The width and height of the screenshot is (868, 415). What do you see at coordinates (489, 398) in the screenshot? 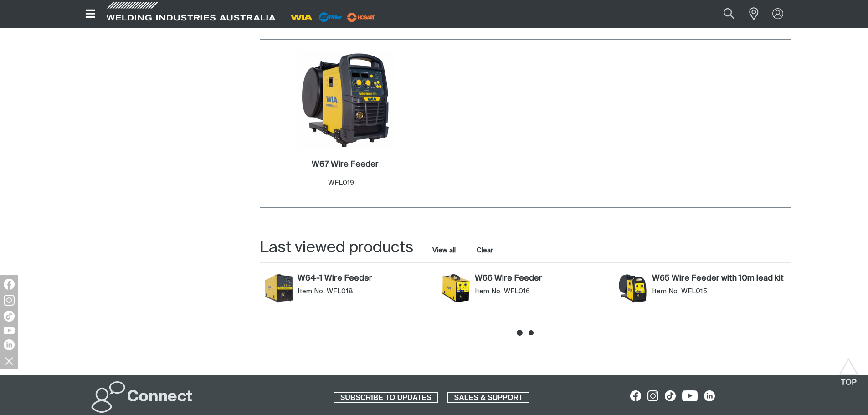
I see `span: SALES & SUPPORT` at bounding box center [489, 398].